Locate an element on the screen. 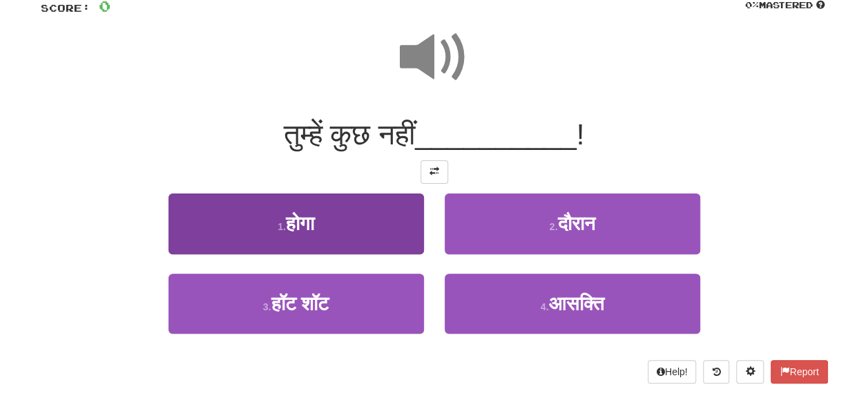 This screenshot has width=868, height=416. button: Help! is located at coordinates (672, 372).